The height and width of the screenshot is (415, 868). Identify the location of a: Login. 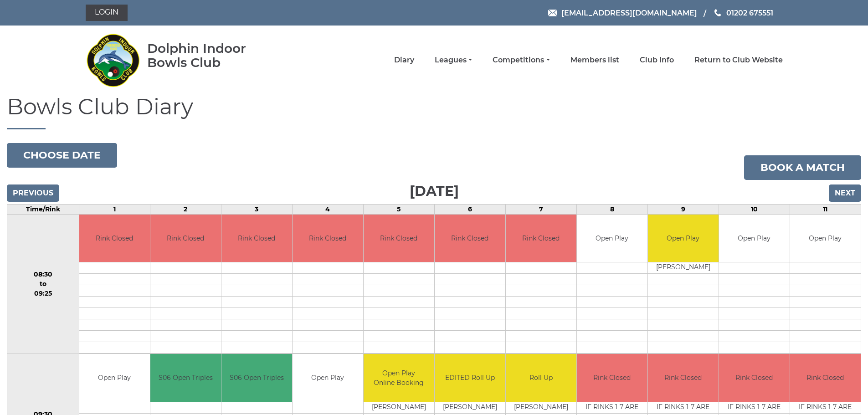
(107, 13).